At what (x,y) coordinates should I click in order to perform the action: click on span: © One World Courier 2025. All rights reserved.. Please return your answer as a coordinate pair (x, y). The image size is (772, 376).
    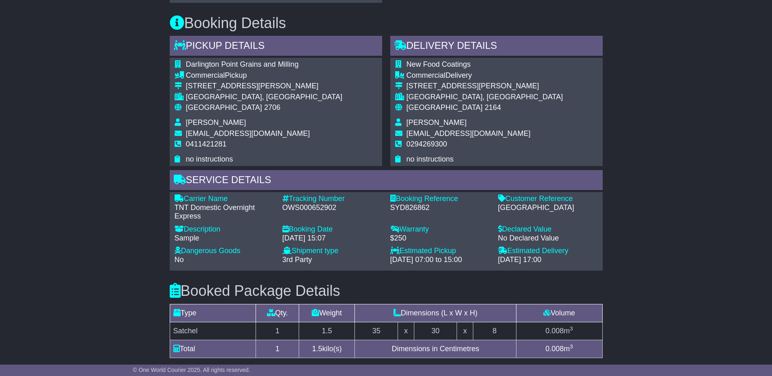
    Looking at the image, I should click on (191, 370).